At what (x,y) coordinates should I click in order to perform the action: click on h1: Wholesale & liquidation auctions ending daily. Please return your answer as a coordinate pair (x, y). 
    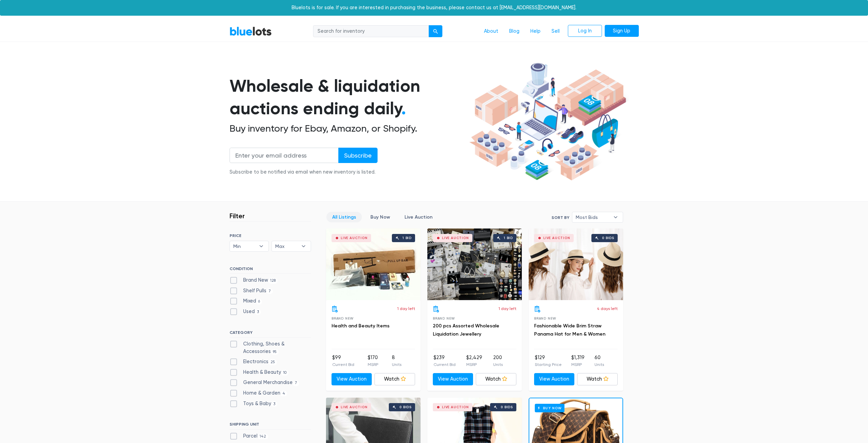
    Looking at the image, I should click on (349, 97).